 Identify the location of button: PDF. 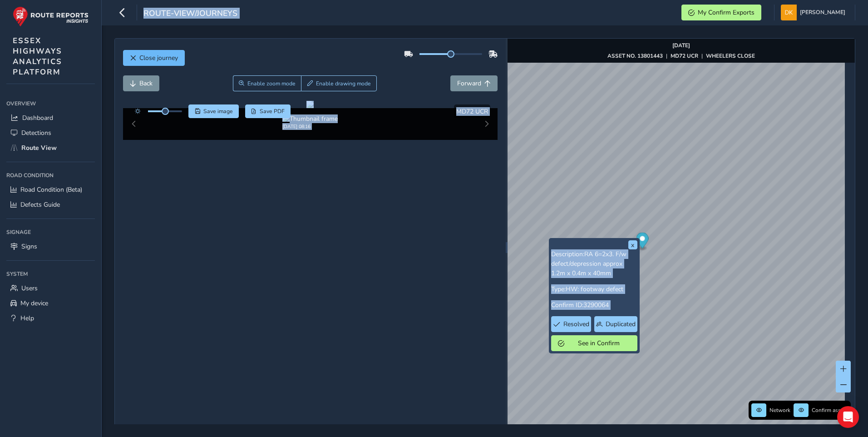
(268, 111).